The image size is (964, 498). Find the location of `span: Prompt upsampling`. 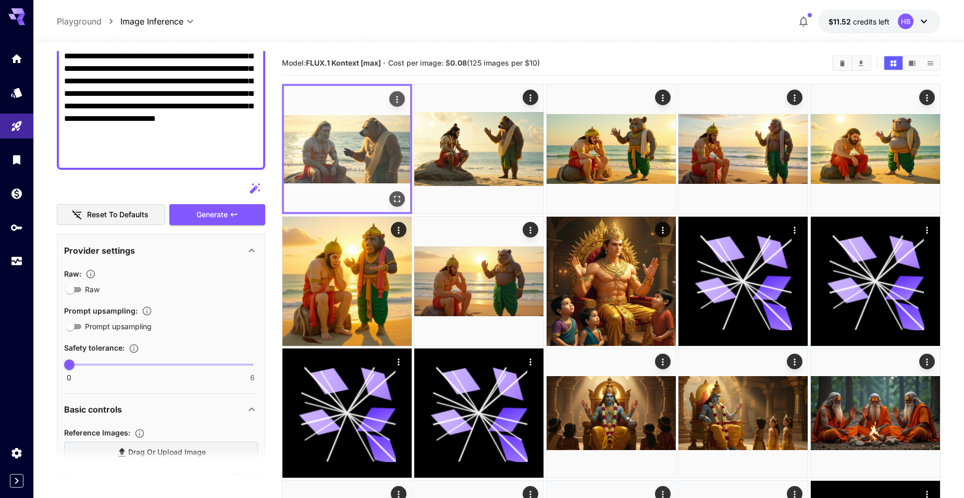

span: Prompt upsampling is located at coordinates (118, 326).